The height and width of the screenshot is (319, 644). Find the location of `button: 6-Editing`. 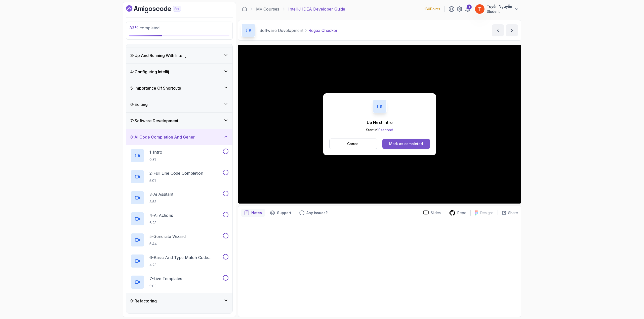

button: 6-Editing is located at coordinates (179, 104).